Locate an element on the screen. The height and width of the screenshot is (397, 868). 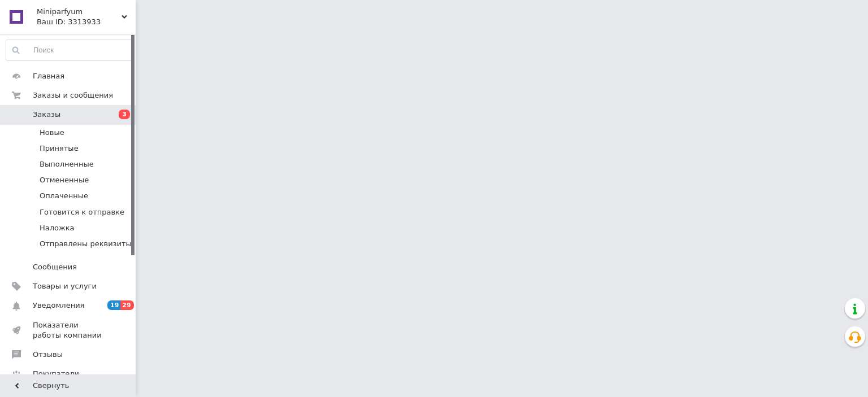
span: Новые is located at coordinates (52, 133).